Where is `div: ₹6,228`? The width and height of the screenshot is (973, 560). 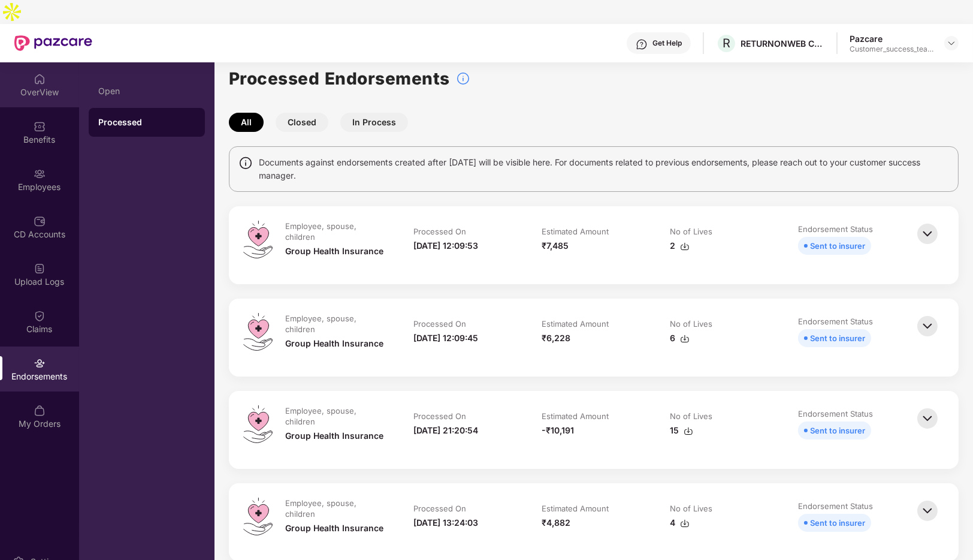
div: ₹6,228 is located at coordinates (556, 338).